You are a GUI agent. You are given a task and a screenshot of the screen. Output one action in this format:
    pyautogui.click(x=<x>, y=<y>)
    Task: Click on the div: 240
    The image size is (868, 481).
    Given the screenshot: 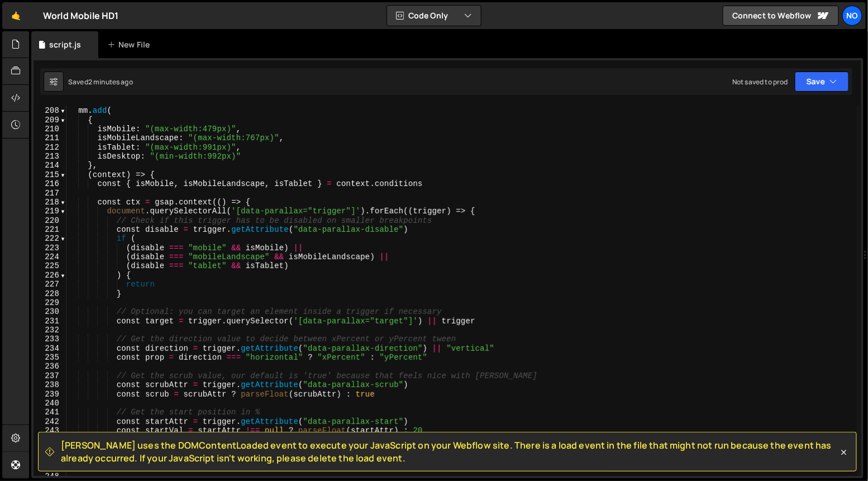 What is the action you would take?
    pyautogui.click(x=50, y=403)
    